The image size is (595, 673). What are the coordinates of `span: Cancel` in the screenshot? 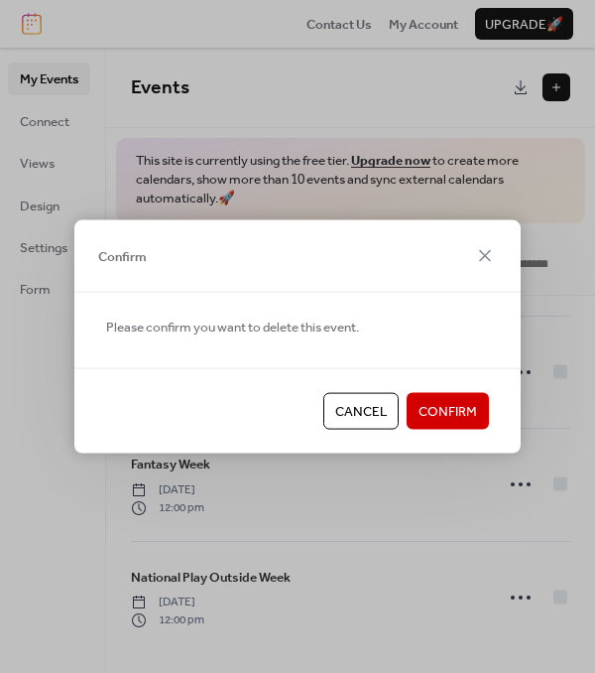 It's located at (361, 412).